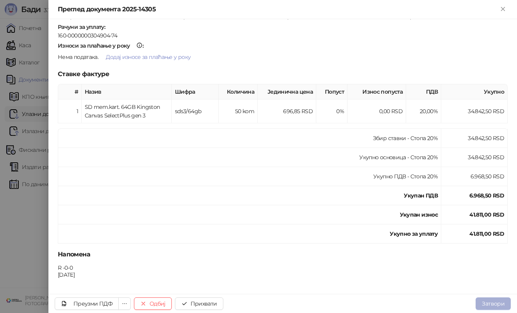 The image size is (517, 313). I want to click on div: Преузми ПДФ, so click(93, 304).